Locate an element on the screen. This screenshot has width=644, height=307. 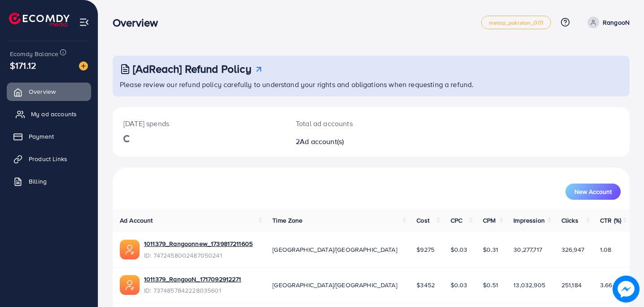
a: Payment is located at coordinates (49, 137).